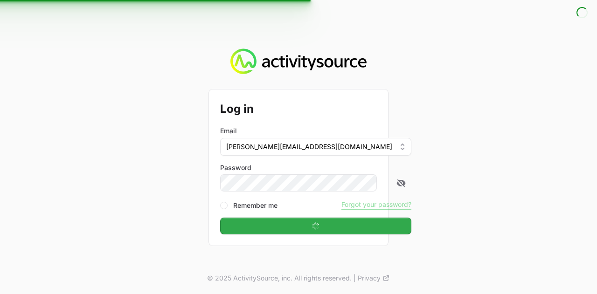 The height and width of the screenshot is (294, 597). Describe the element at coordinates (229, 131) in the screenshot. I see `label: Email` at that location.